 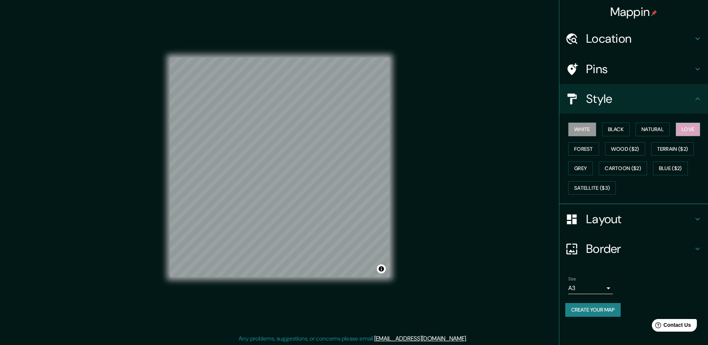 What do you see at coordinates (652, 129) in the screenshot?
I see `button: Natural` at bounding box center [652, 129].